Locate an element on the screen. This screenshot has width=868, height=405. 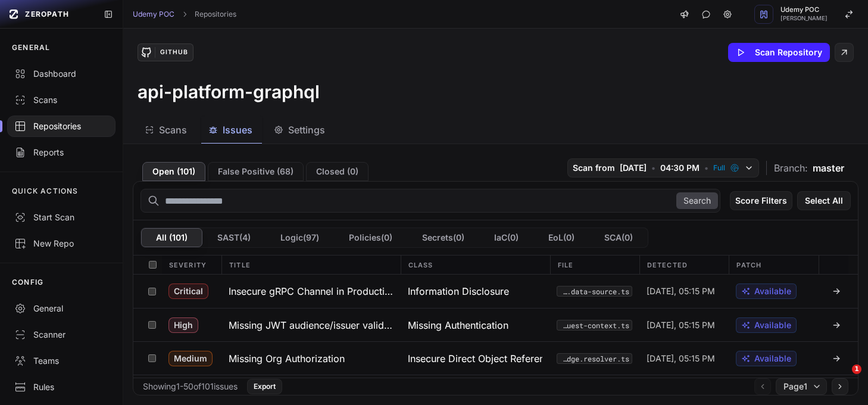
h3: api-platform-graphql is located at coordinates (229, 91).